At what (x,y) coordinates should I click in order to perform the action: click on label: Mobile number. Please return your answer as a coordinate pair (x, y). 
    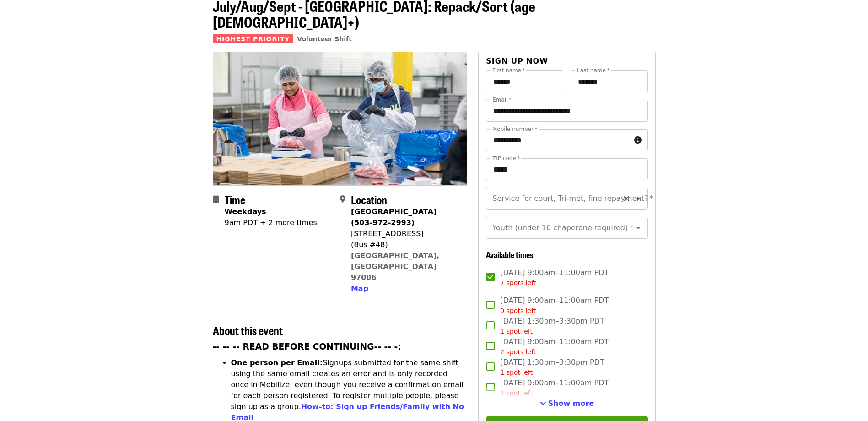
    Looking at the image, I should click on (515, 129).